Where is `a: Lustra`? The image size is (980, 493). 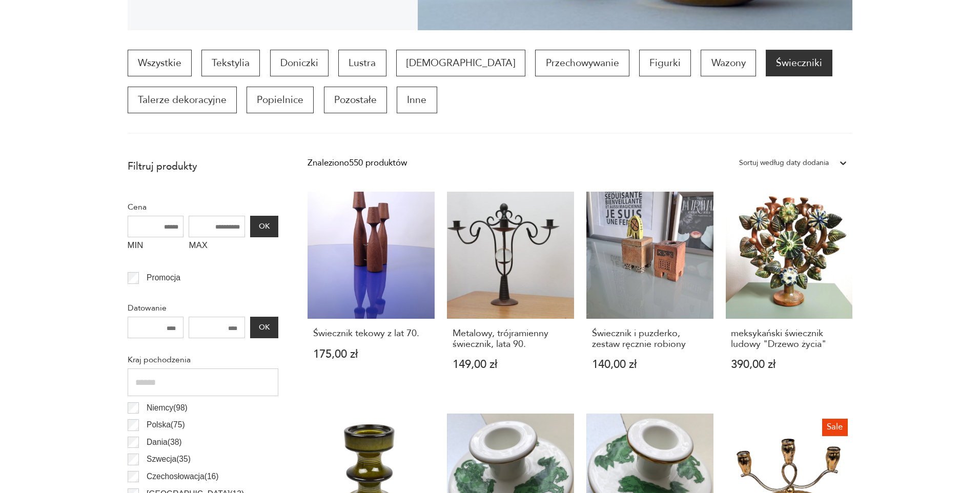
a: Lustra is located at coordinates (362, 63).